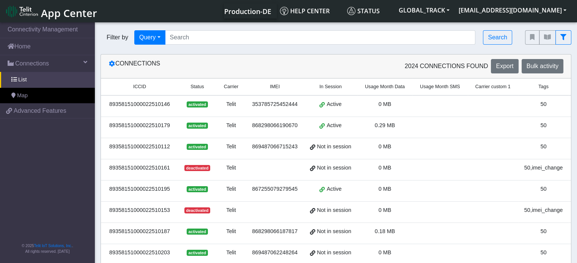  What do you see at coordinates (274, 190) in the screenshot?
I see `div: 867255079279545` at bounding box center [274, 190].